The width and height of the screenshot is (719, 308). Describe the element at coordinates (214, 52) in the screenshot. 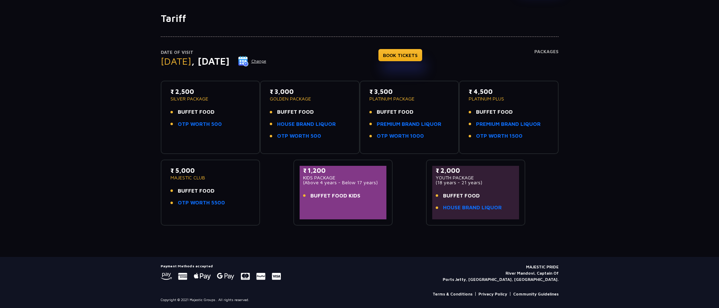

I see `p: Date of Visit` at that location.